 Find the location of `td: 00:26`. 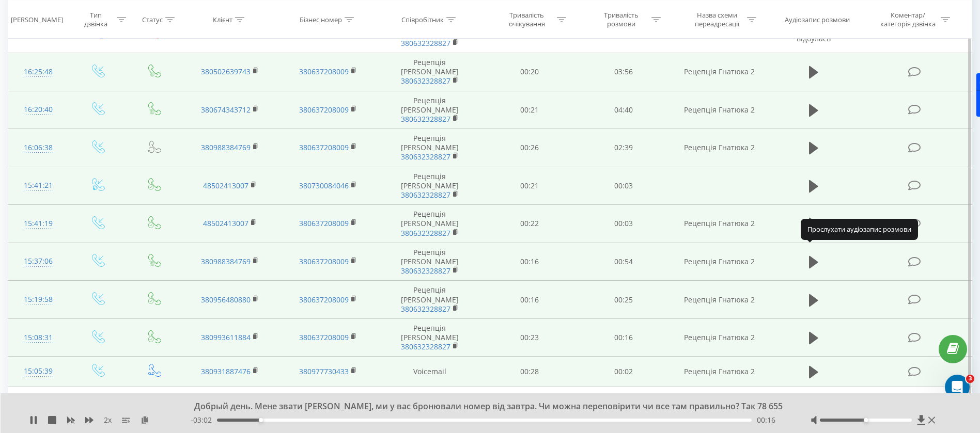

td: 00:26 is located at coordinates (530, 148).